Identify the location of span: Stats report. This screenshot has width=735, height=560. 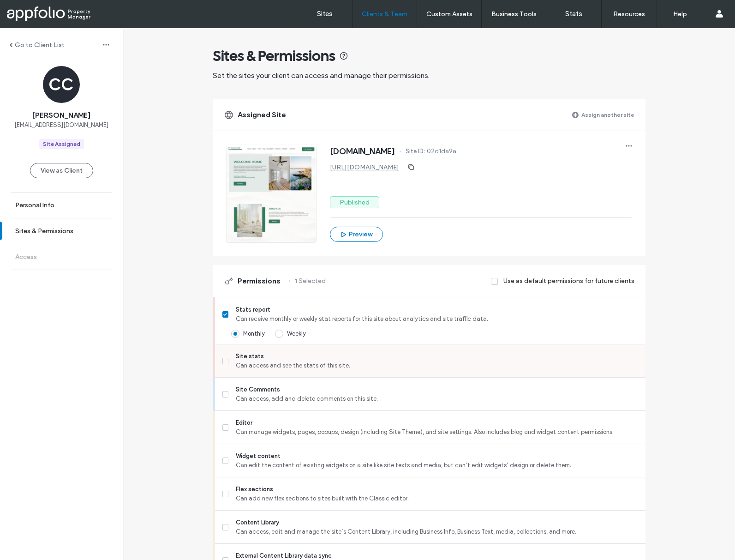
(437, 309).